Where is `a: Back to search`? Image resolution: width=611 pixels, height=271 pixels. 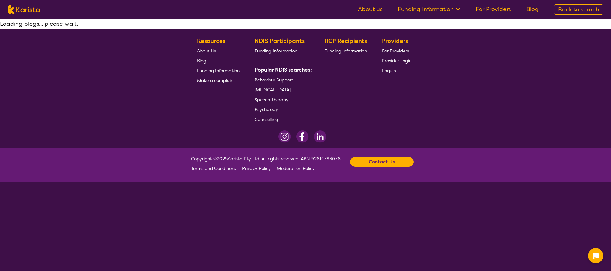
a: Back to search is located at coordinates (579, 10).